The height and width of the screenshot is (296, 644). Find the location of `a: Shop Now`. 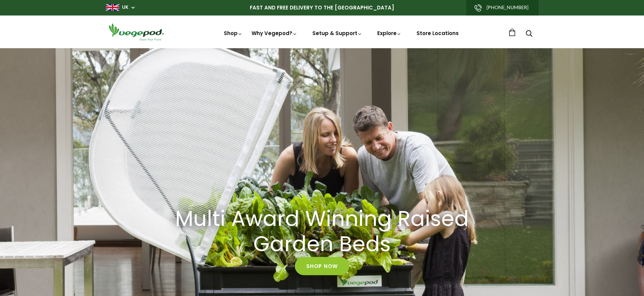

a: Shop Now is located at coordinates (322, 266).